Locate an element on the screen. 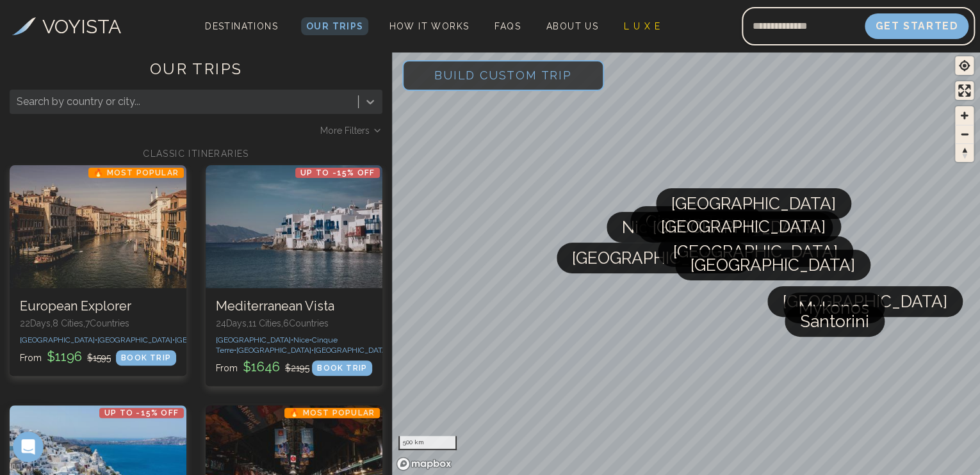  button: Get Started is located at coordinates (916, 26).